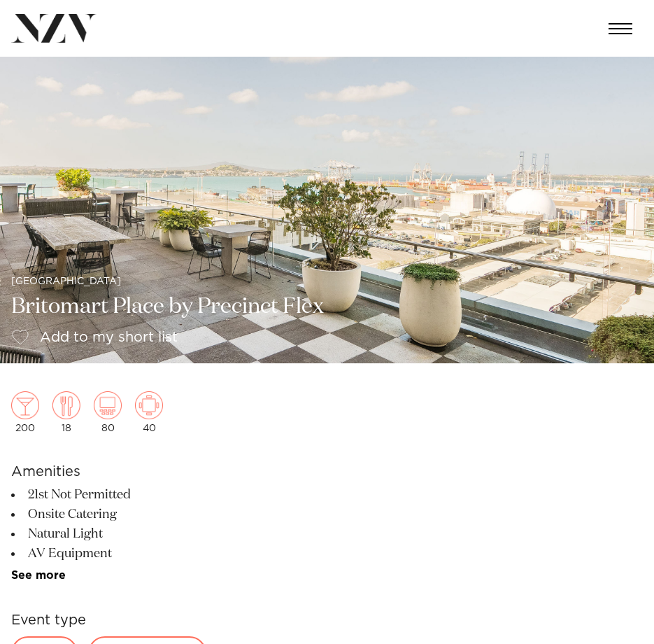 This screenshot has height=644, width=654. Describe the element at coordinates (108, 406) in the screenshot. I see `img: theatre.png` at that location.